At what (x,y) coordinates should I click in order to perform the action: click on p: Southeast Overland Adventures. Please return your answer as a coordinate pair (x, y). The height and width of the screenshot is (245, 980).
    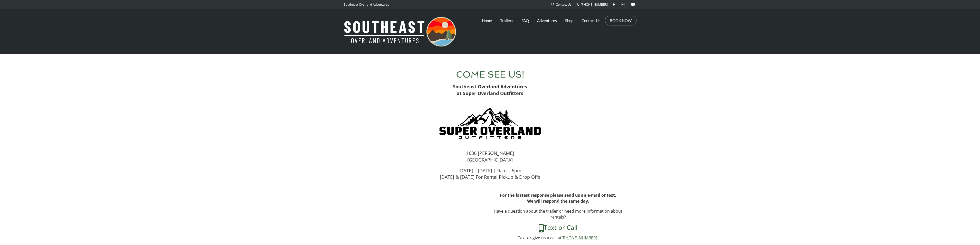
    Looking at the image, I should click on (366, 5).